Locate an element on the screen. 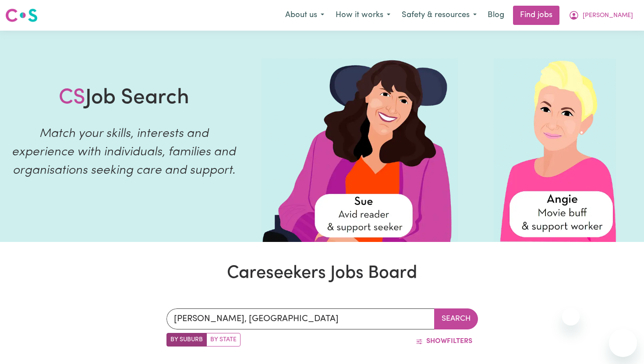 The image size is (644, 364). img: Careseekers logo is located at coordinates (22, 15).